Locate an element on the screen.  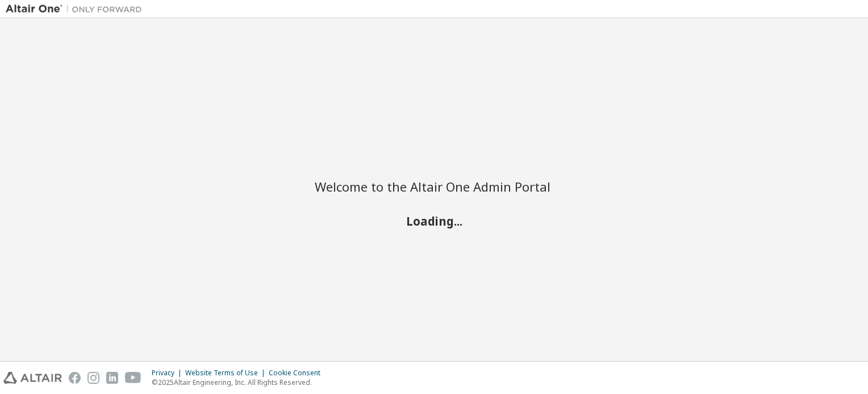
h2: Welcome to the Altair One Admin Portal is located at coordinates (434, 186).